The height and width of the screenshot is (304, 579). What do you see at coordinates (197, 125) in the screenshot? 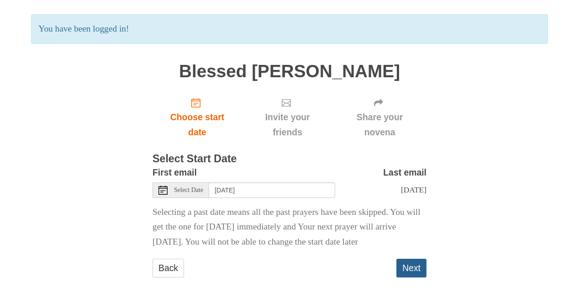
I see `span: Choose start date` at bounding box center [197, 125].